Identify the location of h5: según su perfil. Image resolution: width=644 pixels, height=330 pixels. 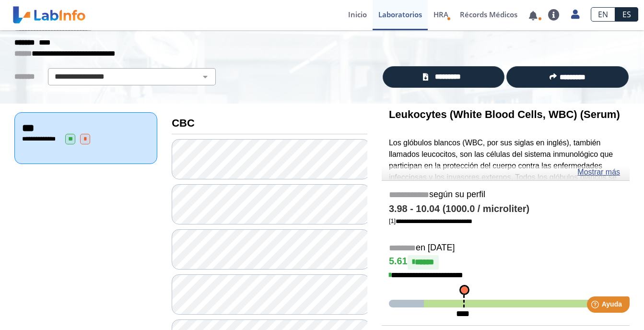
(506, 194).